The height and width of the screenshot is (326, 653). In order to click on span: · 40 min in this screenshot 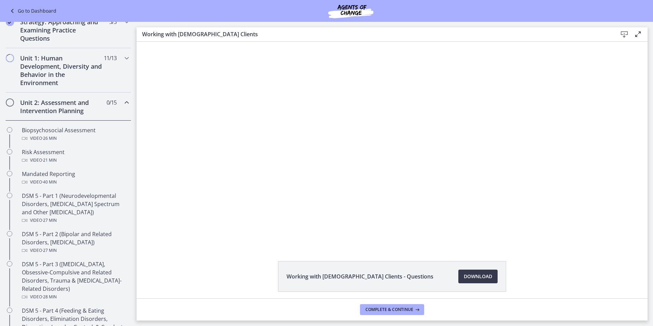, I will do `click(49, 182)`.